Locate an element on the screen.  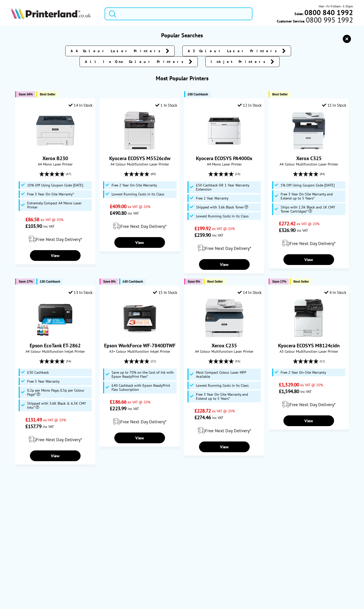
span: A4 Colour Laser Printers is located at coordinates (117, 51).